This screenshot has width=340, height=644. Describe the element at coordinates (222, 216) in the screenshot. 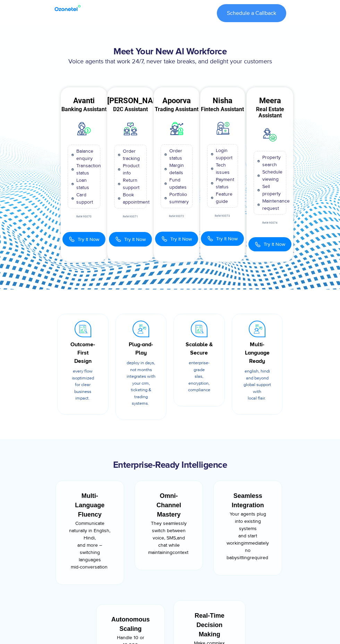

I see `div: Ref#:90073` at that location.